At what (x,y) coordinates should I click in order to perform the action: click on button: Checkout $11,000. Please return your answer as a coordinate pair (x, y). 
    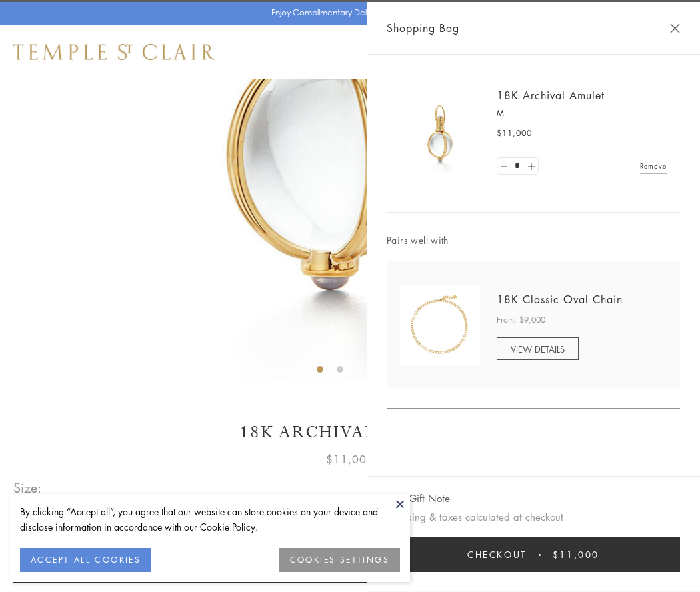
    Looking at the image, I should click on (533, 555).